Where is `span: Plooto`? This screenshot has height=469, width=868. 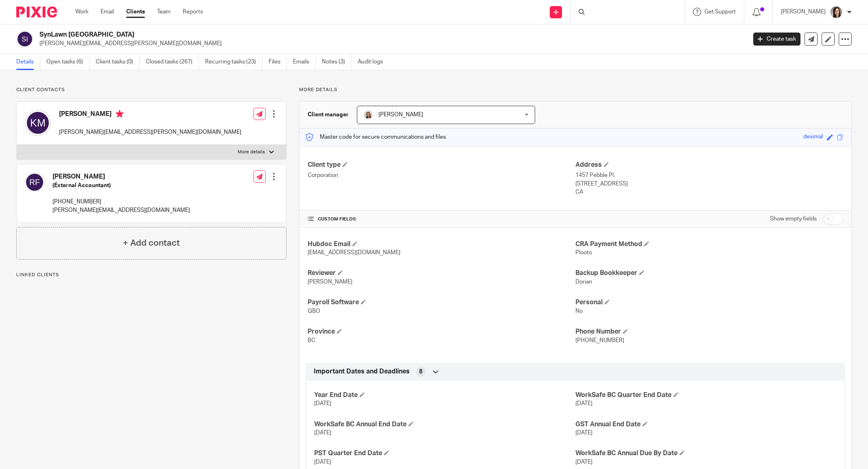 span: Plooto is located at coordinates (583, 253).